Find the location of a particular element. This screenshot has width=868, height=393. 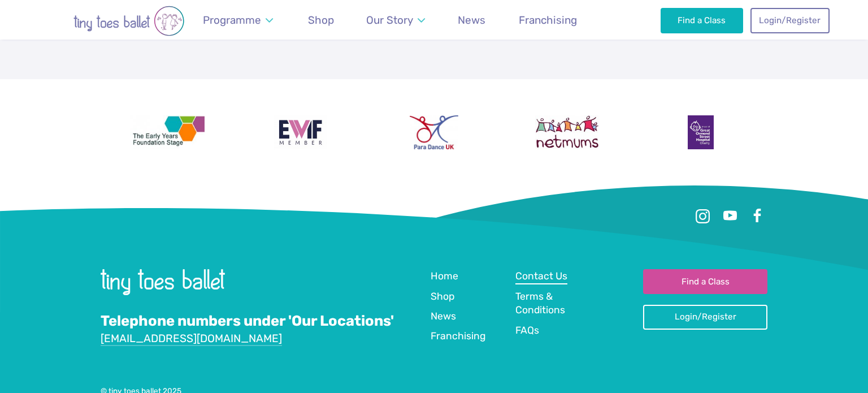

a: Facebook is located at coordinates (757, 216).